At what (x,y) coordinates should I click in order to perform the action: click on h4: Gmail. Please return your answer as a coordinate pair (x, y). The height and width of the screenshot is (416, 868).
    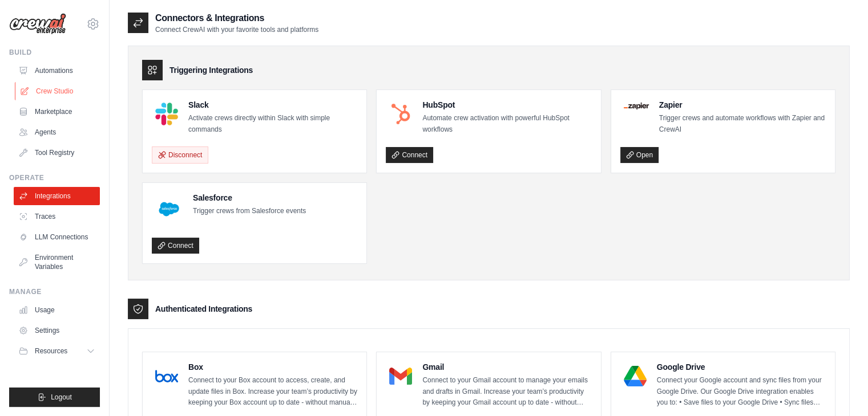
    Looking at the image, I should click on (507, 367).